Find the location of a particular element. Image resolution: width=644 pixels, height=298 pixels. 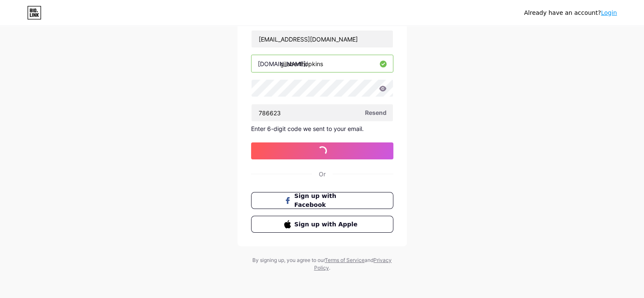

input: Paste login code is located at coordinates (322, 113).